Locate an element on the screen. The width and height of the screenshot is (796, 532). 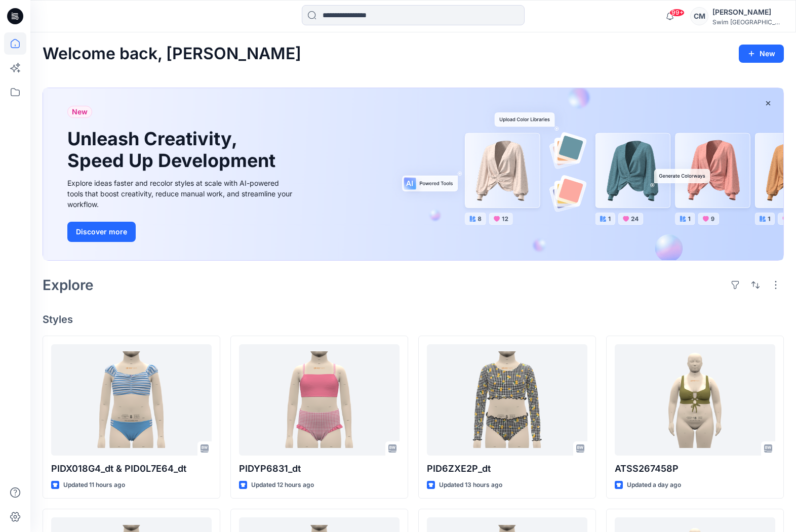
a: ATSS267458P is located at coordinates (695, 400).